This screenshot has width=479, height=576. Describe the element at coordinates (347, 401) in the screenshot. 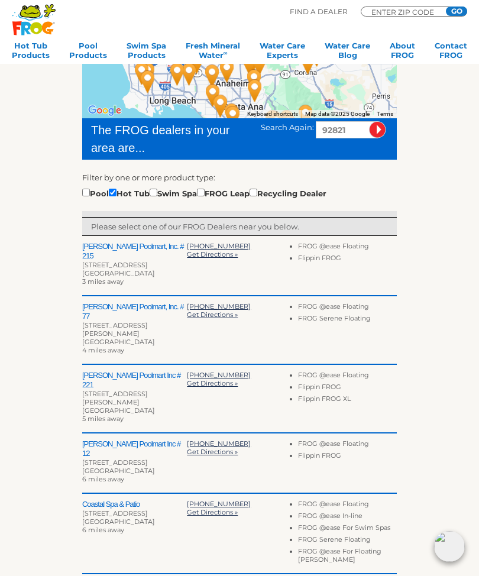

I see `li: Flippin FROG XL` at that location.